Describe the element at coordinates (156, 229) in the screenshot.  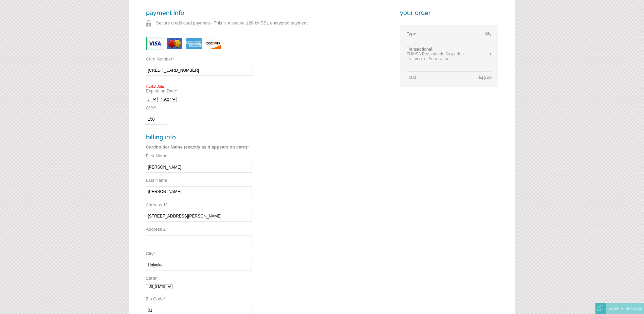
I see `label: Address 2` at that location.